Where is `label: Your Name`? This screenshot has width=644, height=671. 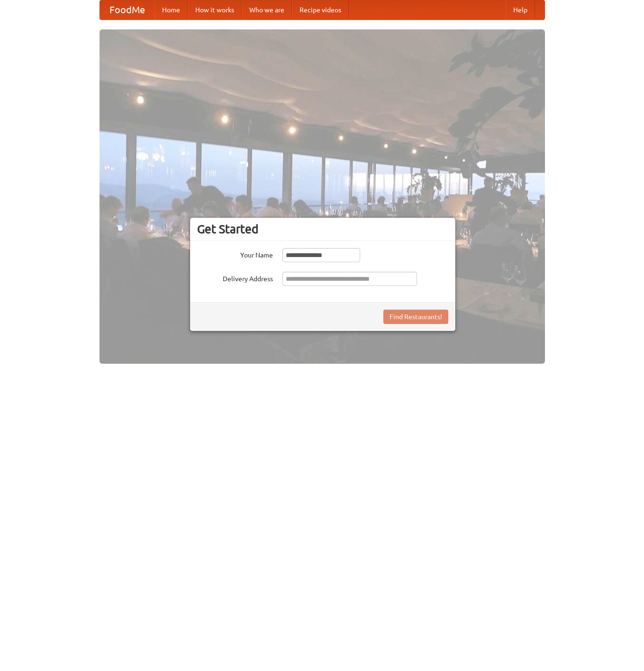 label: Your Name is located at coordinates (235, 253).